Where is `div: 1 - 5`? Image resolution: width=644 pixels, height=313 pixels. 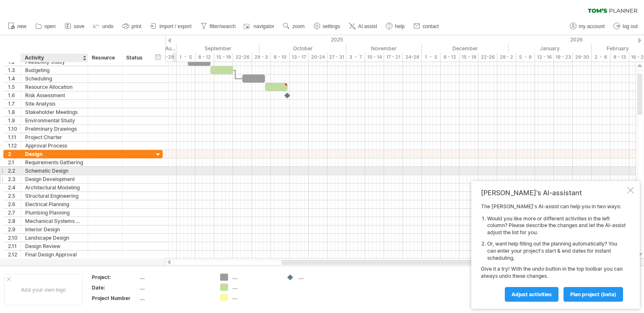 div: 1 - 5 is located at coordinates (431, 57).